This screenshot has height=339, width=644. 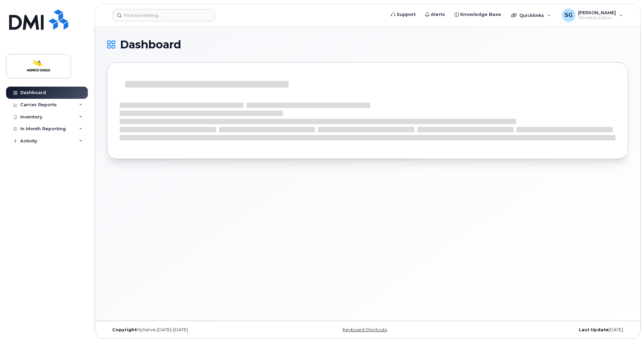 I want to click on strong: Last Update, so click(x=594, y=330).